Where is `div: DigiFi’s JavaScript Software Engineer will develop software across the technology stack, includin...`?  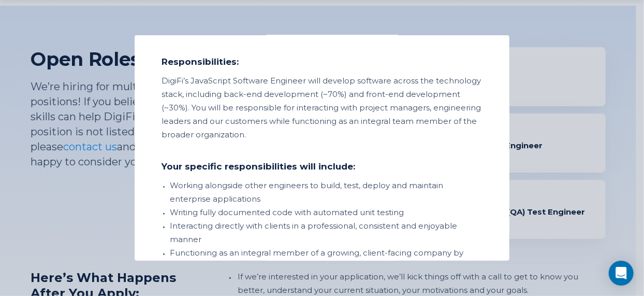 div: DigiFi’s JavaScript Software Engineer will develop software across the technology stack, includin... is located at coordinates (322, 108).